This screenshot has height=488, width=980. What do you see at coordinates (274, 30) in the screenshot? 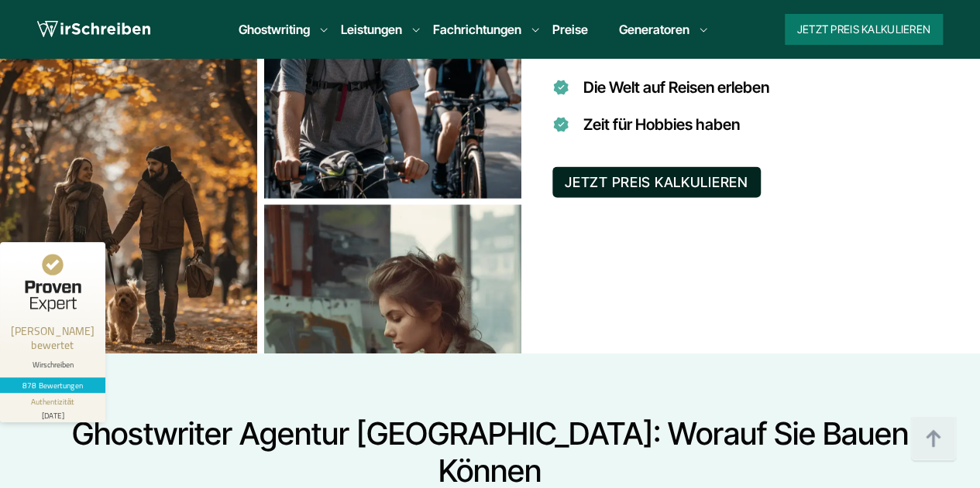
I see `a: Ghostwriting` at bounding box center [274, 30].